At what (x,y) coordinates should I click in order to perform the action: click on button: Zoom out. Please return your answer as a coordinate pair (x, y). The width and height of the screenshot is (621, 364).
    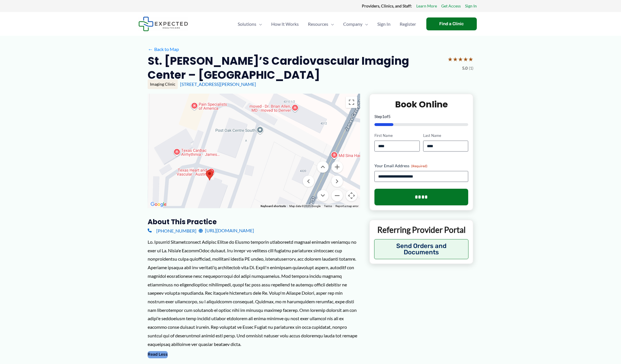
    Looking at the image, I should click on (337, 195).